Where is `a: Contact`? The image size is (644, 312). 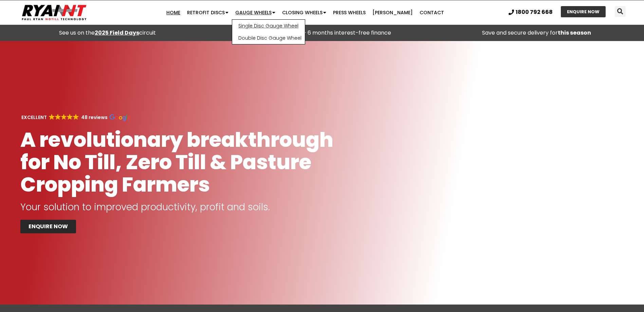
a: Contact is located at coordinates (432, 13).